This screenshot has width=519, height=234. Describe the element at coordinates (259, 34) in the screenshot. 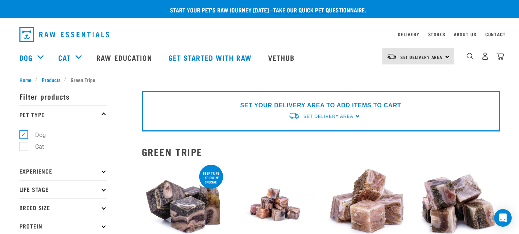

I see `nav: dropdown navigation` at that location.